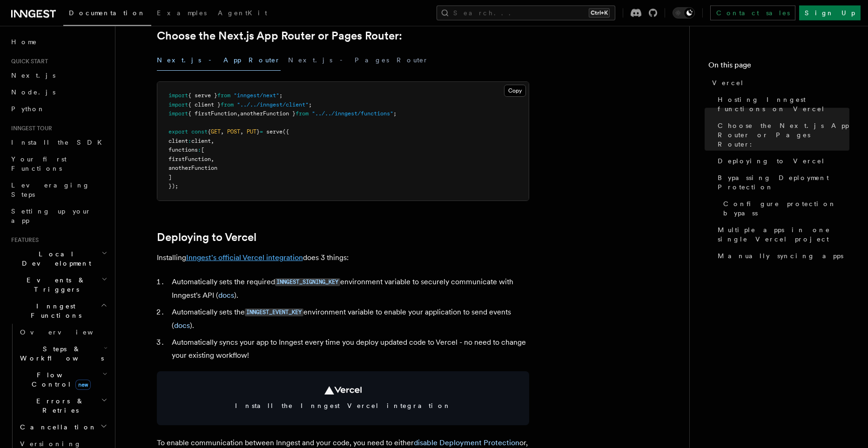  Describe the element at coordinates (107, 14) in the screenshot. I see `a: Documentation` at that location.